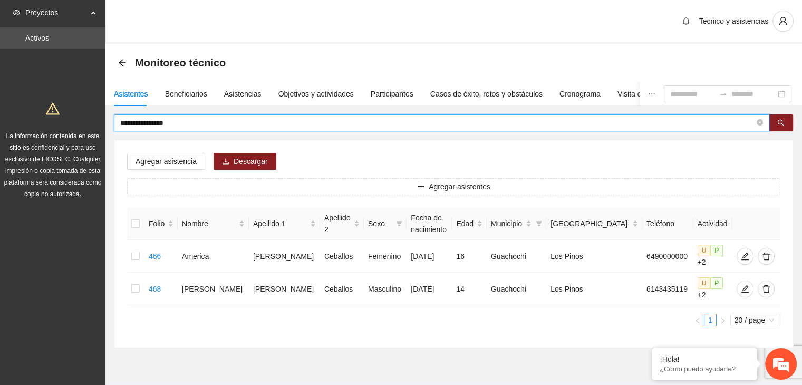 This screenshot has height=385, width=802. What do you see at coordinates (116, 61) in the screenshot?
I see `div: Chatee con nosotros ahora` at bounding box center [116, 61].